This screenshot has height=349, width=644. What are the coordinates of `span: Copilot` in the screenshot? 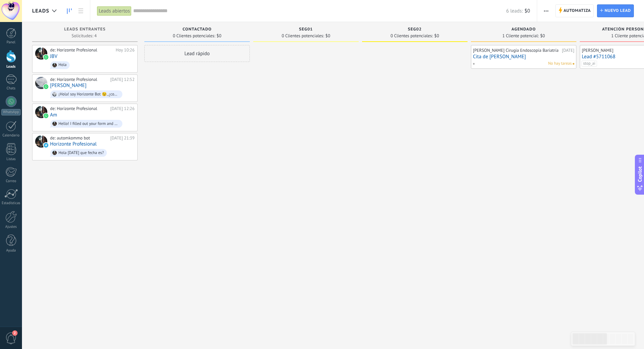 It's located at (640, 174).